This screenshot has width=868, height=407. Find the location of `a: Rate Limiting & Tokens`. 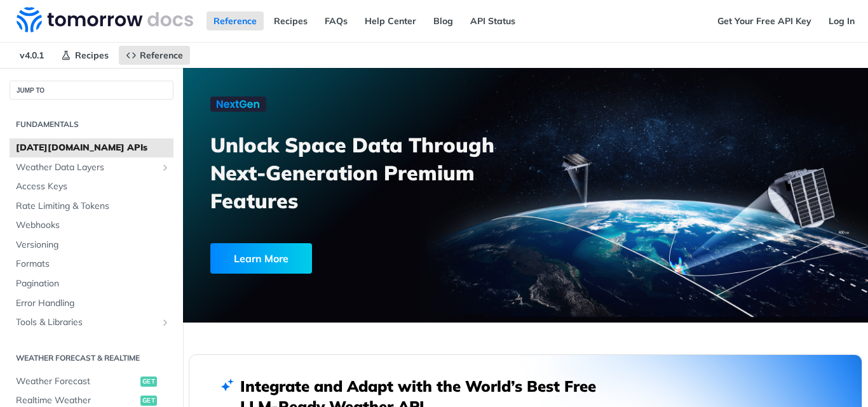

a: Rate Limiting & Tokens is located at coordinates (92, 206).